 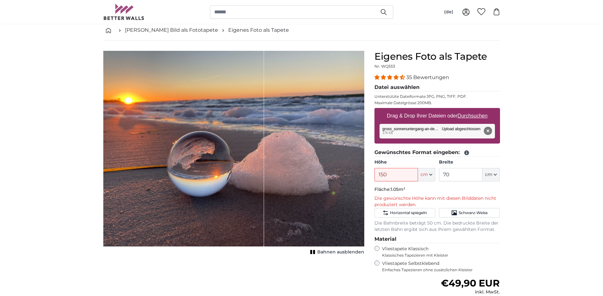 What do you see at coordinates (437, 57) in the screenshot?
I see `h1: Eigenes Foto als Tapete` at bounding box center [437, 57].